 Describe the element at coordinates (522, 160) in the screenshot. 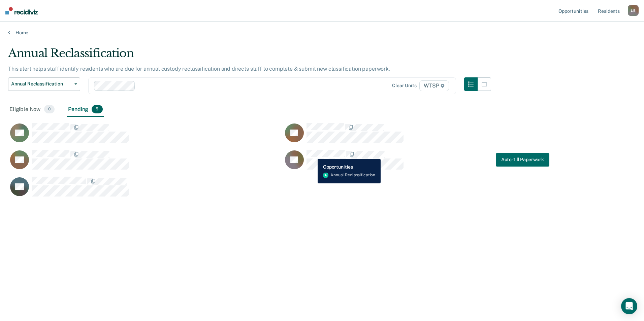

I see `button: Auto-fill Paperwork` at that location.